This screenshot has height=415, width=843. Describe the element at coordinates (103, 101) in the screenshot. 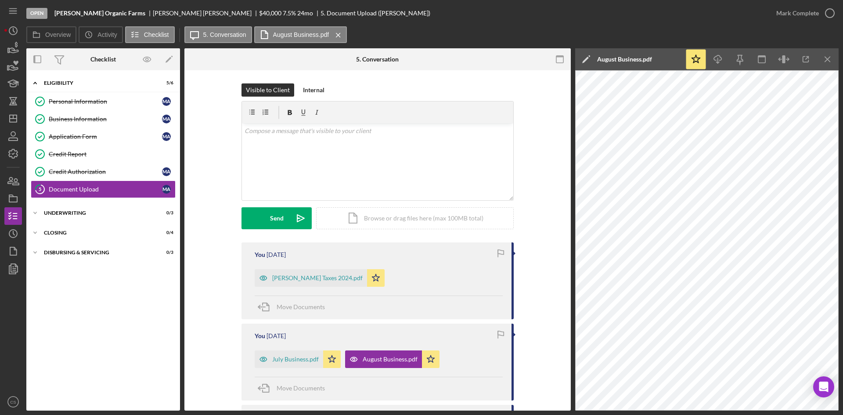

I see `a: Personal InformationMA` at that location.